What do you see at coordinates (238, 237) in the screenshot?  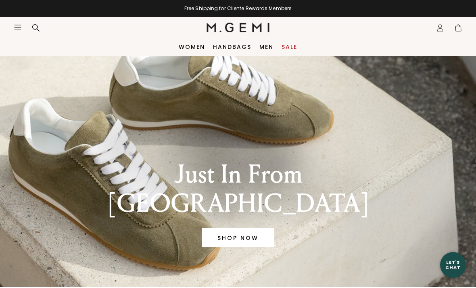 I see `a: Banner primary button` at bounding box center [238, 237].